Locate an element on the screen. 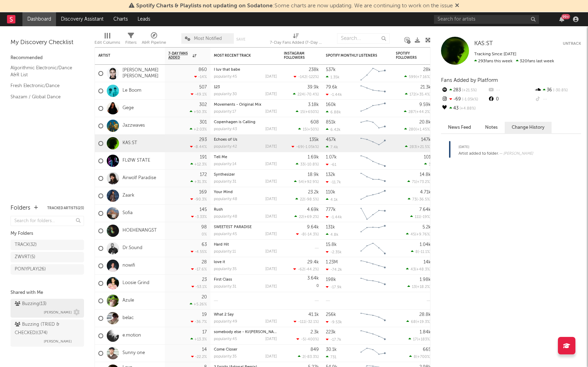 This screenshot has width=588, height=367. a: Fresh Electronic/Dance is located at coordinates (44, 85).